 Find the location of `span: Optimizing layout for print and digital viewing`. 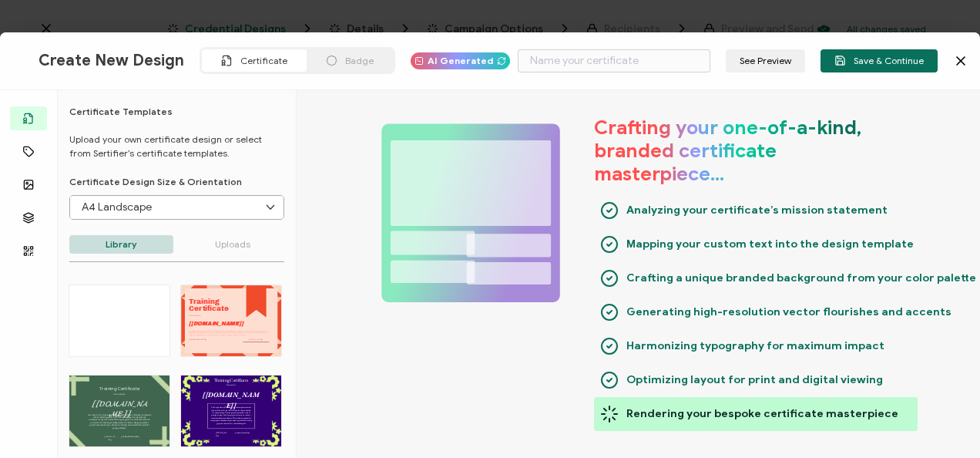

span: Optimizing layout for print and digital viewing is located at coordinates (754, 380).